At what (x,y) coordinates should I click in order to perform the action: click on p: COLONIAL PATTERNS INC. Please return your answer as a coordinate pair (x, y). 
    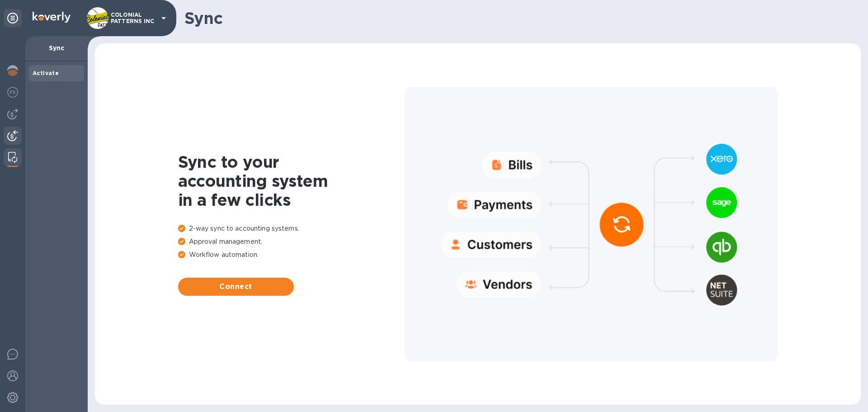
    Looking at the image, I should click on (133, 18).